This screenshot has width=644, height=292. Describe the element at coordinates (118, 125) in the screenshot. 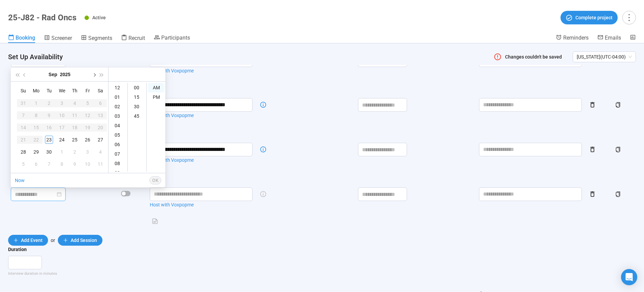

I see `div: 04` at that location.